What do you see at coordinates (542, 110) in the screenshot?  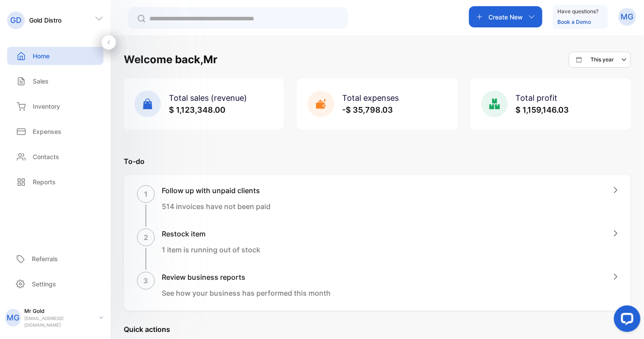 I see `span: $ 1,159,146.03` at bounding box center [542, 110].